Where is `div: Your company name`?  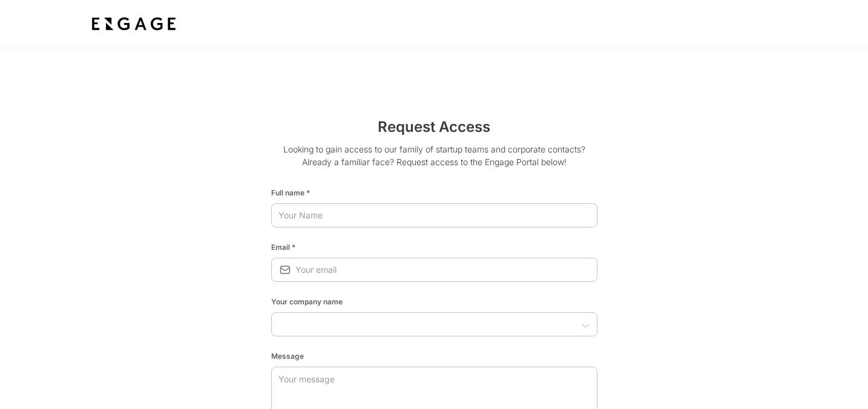 div: Your company name is located at coordinates (434, 299).